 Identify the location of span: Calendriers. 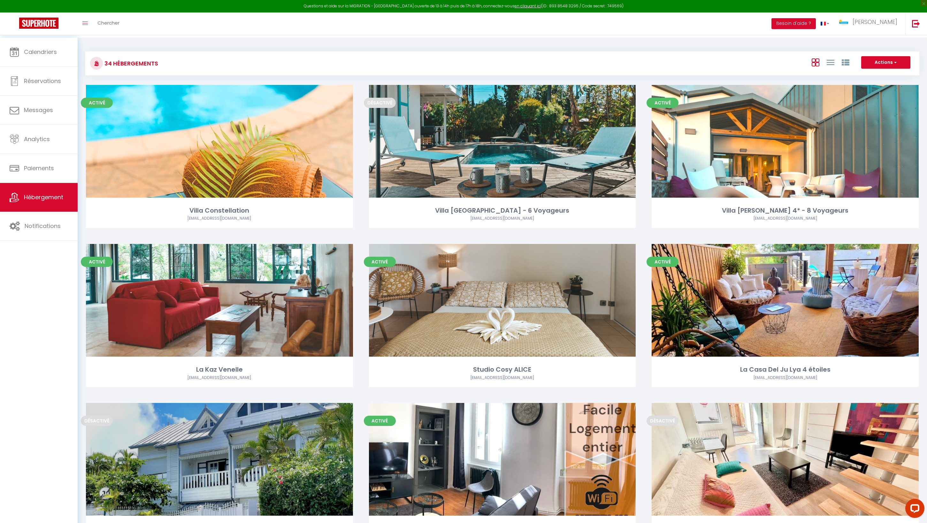
(40, 52).